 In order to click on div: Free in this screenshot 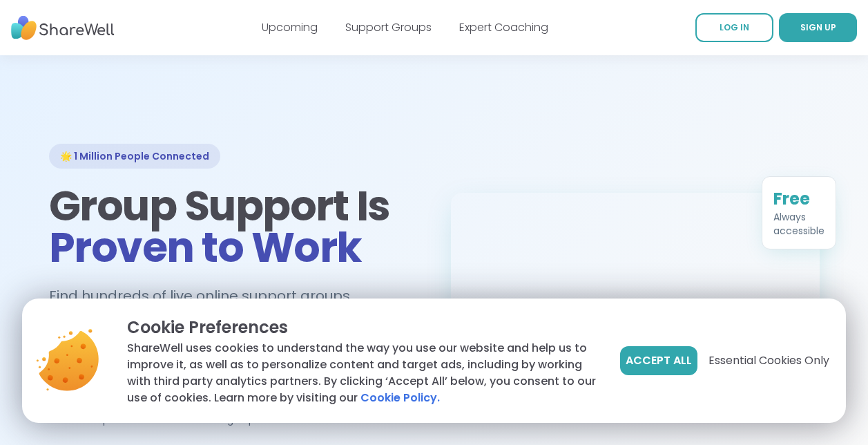, I will do `click(799, 199)`.